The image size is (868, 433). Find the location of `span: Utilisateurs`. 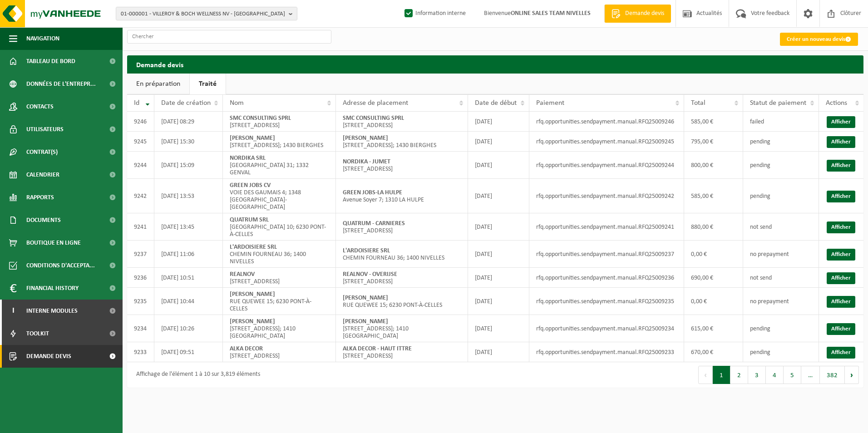

span: Utilisateurs is located at coordinates (45, 129).